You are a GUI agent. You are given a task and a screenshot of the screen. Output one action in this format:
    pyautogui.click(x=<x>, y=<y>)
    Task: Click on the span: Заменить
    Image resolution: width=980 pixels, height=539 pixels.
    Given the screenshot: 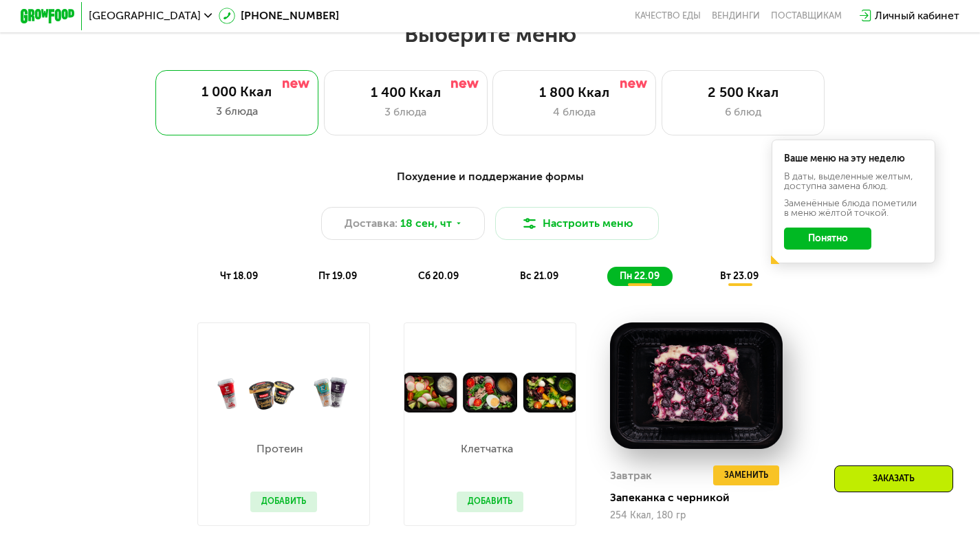 What is the action you would take?
    pyautogui.click(x=747, y=476)
    